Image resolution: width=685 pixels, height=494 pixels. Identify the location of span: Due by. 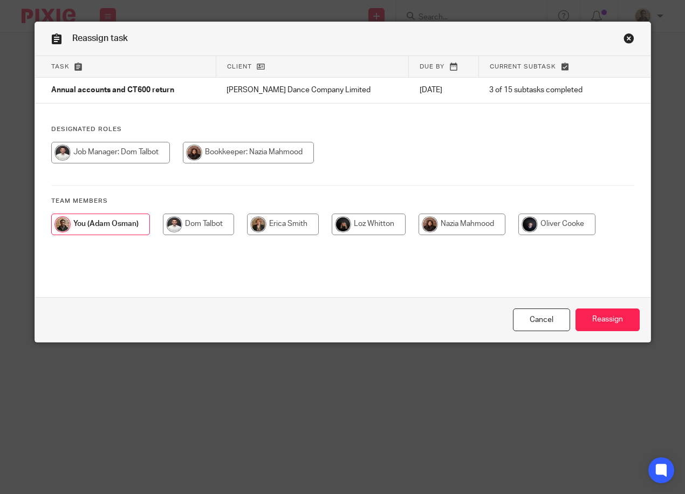
(432, 66).